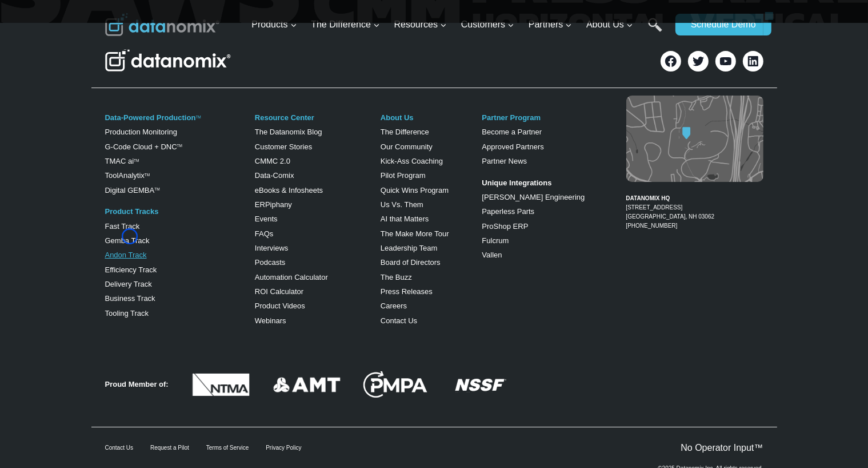 The image size is (868, 468). I want to click on a: Resource Center, so click(285, 117).